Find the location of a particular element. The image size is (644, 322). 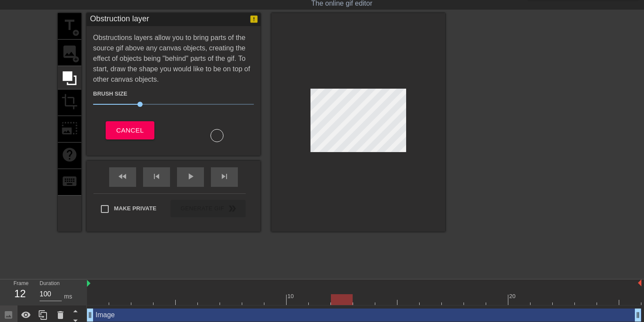

div: 10 is located at coordinates (292, 296).